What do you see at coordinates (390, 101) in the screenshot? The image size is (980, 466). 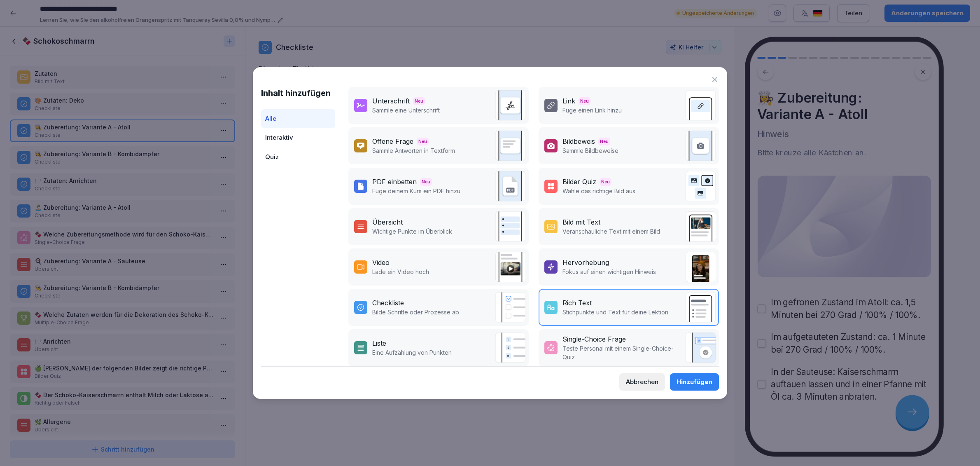 I see `div: Unterschrift` at bounding box center [390, 101].